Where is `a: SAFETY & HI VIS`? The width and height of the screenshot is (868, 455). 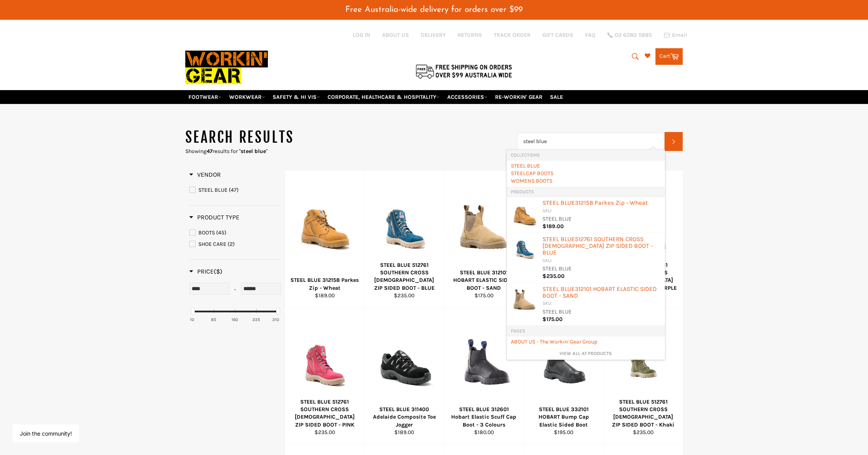
a: SAFETY & HI VIS is located at coordinates (296, 97).